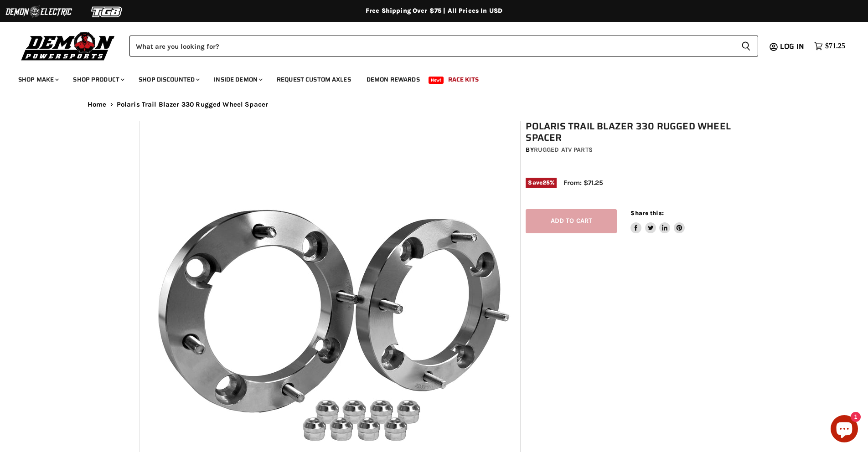 This screenshot has height=452, width=868. What do you see at coordinates (464, 79) in the screenshot?
I see `a: Race Kits` at bounding box center [464, 79].